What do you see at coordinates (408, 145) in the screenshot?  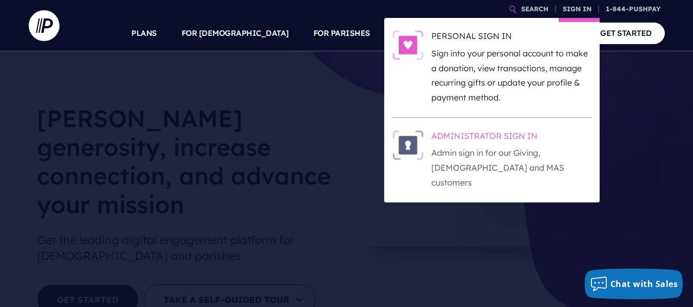 I see `img: ADMINISTRATOR SIGN IN - Illustration` at bounding box center [408, 145].